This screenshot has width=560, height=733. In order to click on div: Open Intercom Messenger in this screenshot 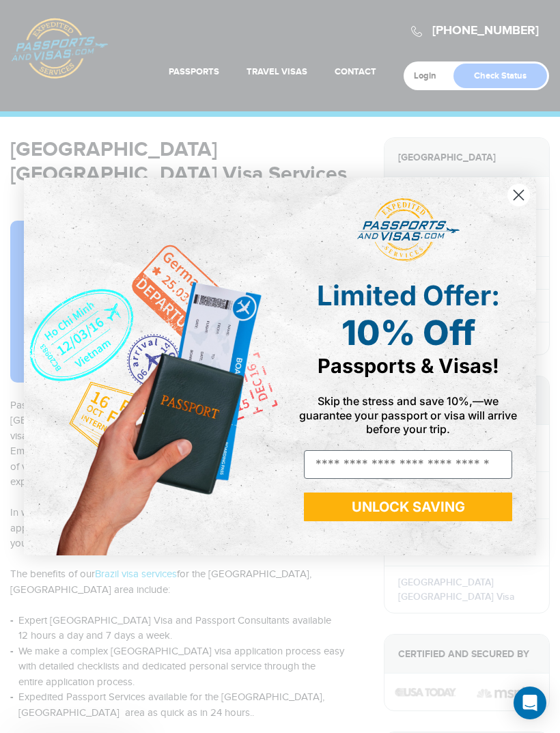, I will do `click(530, 703)`.